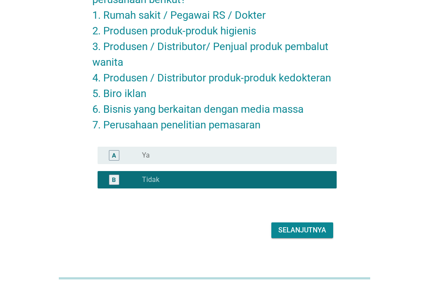 The width and height of the screenshot is (429, 289). What do you see at coordinates (302, 230) in the screenshot?
I see `div: Selanjutnya` at bounding box center [302, 230].